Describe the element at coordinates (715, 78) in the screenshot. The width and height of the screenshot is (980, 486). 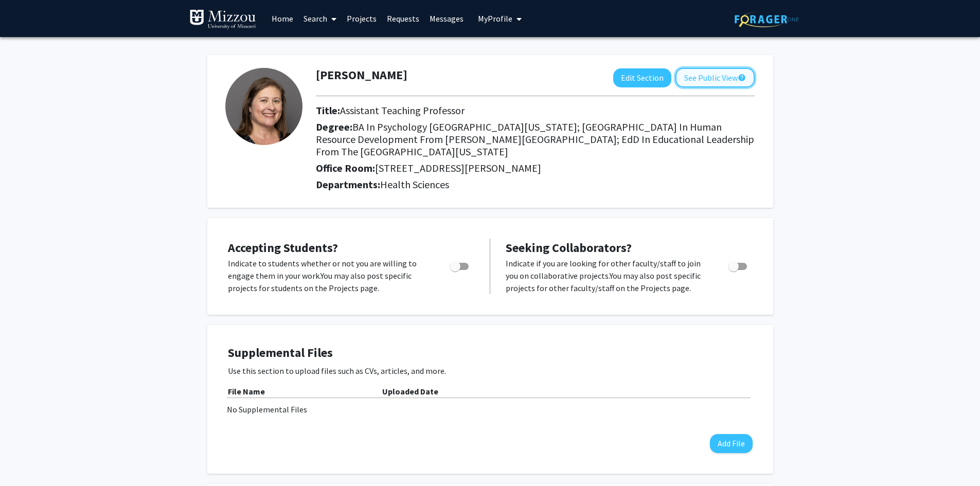
I see `button: See Public View` at that location.